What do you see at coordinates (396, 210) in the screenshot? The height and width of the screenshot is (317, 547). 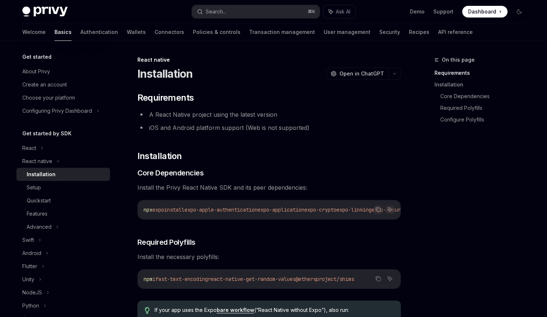 I see `span: expo-secure-store` at bounding box center [396, 210].